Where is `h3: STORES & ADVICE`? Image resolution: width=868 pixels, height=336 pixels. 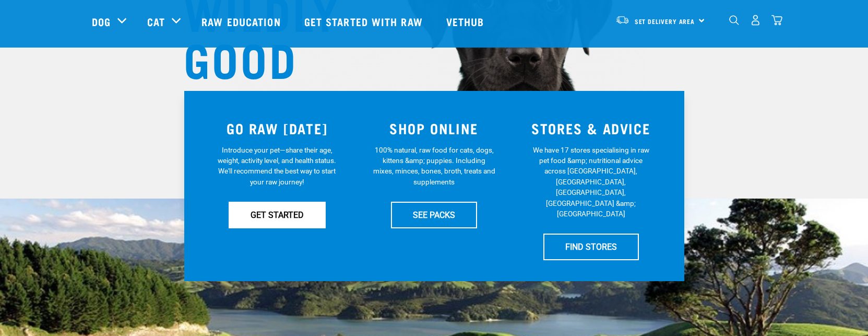
h3: STORES & ADVICE is located at coordinates (591, 128).